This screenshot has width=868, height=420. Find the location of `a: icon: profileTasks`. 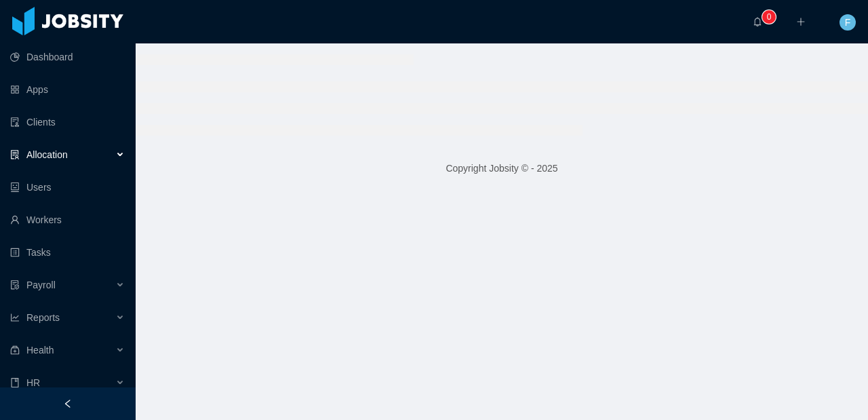

a: icon: profileTasks is located at coordinates (67, 253).